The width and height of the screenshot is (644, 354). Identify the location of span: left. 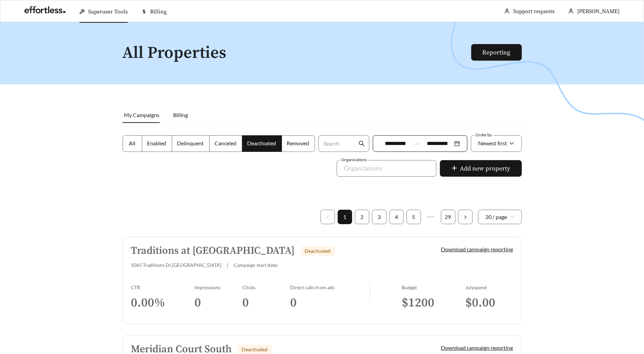
(328, 217).